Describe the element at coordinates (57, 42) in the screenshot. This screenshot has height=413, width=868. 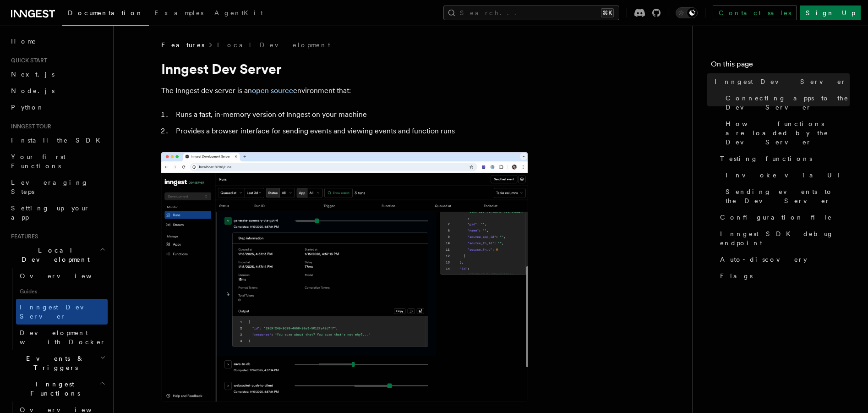
I see `a: Home` at that location.